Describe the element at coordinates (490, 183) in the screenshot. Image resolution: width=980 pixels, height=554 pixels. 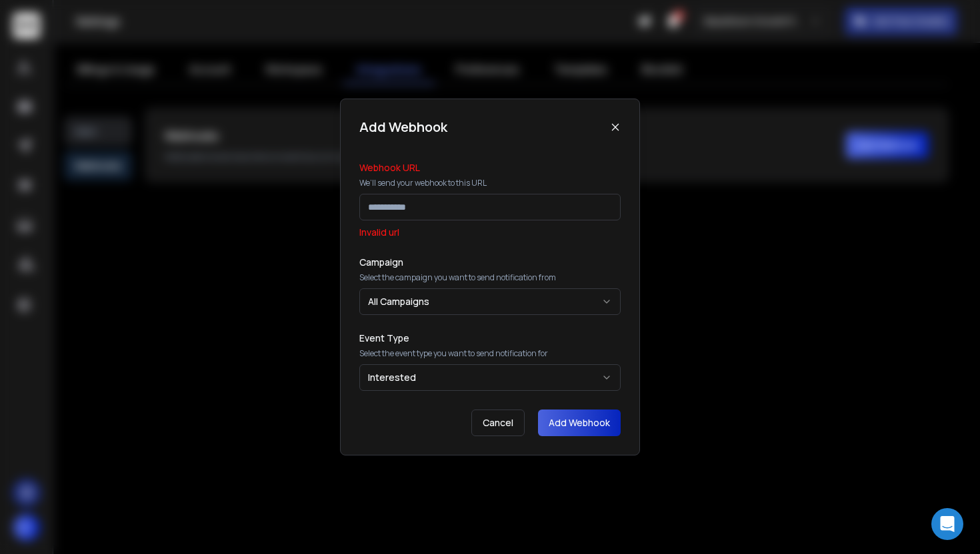
I see `p: We’ll send your webhook to this URL` at that location.